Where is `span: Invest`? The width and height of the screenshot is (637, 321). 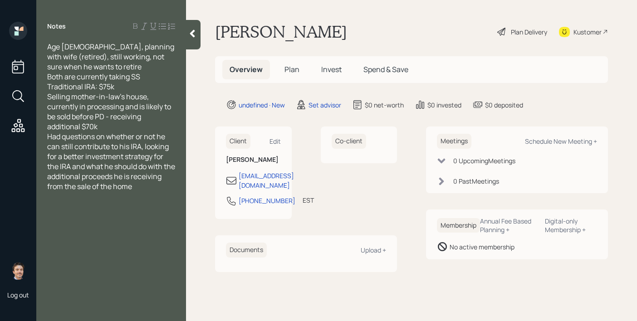 span: Invest is located at coordinates (331, 69).